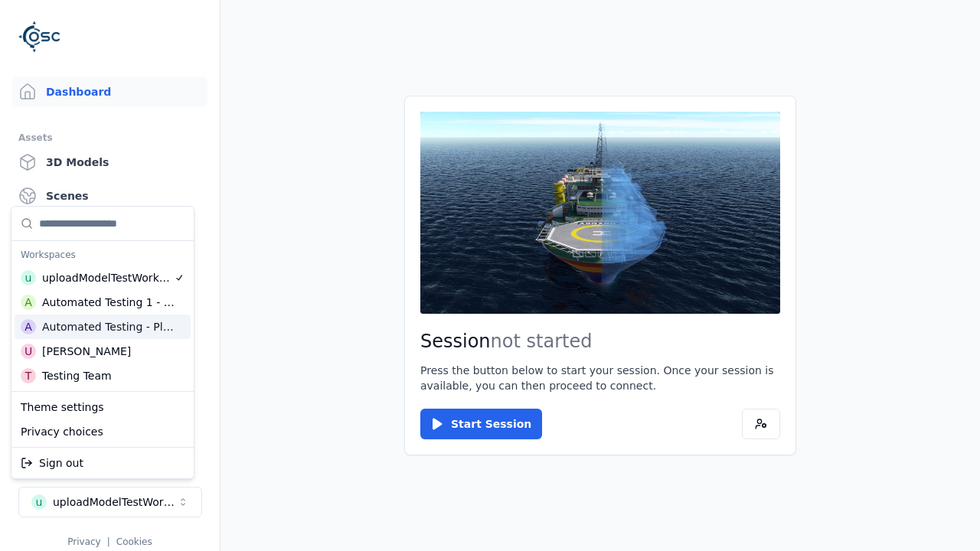 The height and width of the screenshot is (551, 980). I want to click on div: Theme settings, so click(102, 407).